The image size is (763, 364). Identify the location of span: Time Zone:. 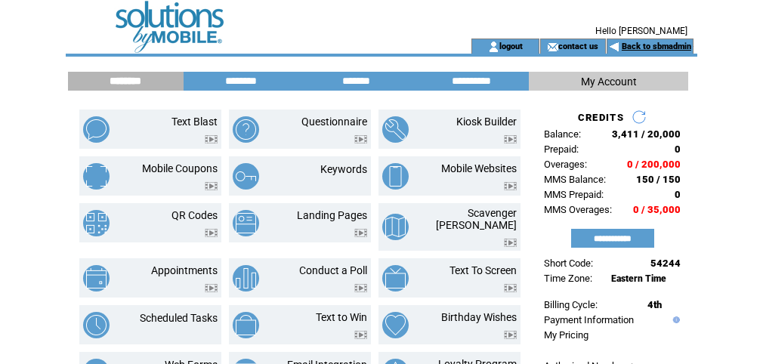
(568, 278).